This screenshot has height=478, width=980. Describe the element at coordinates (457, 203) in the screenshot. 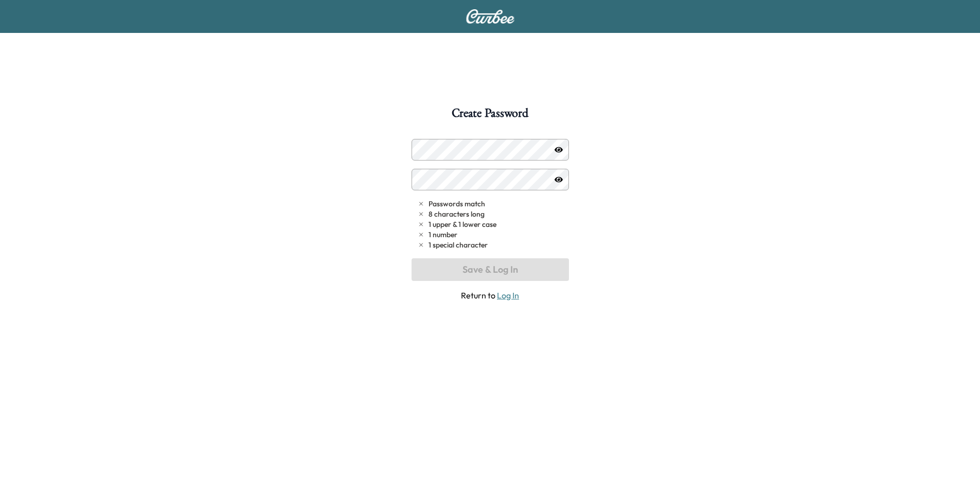

I see `span: Passwords match` at that location.